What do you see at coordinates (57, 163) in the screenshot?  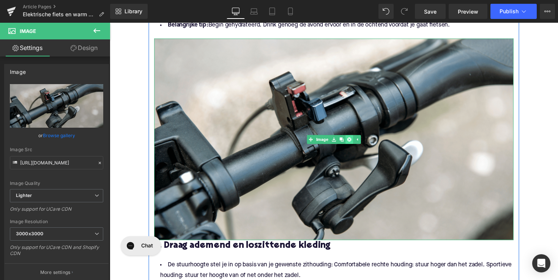 I see `input: Link` at bounding box center [57, 163].